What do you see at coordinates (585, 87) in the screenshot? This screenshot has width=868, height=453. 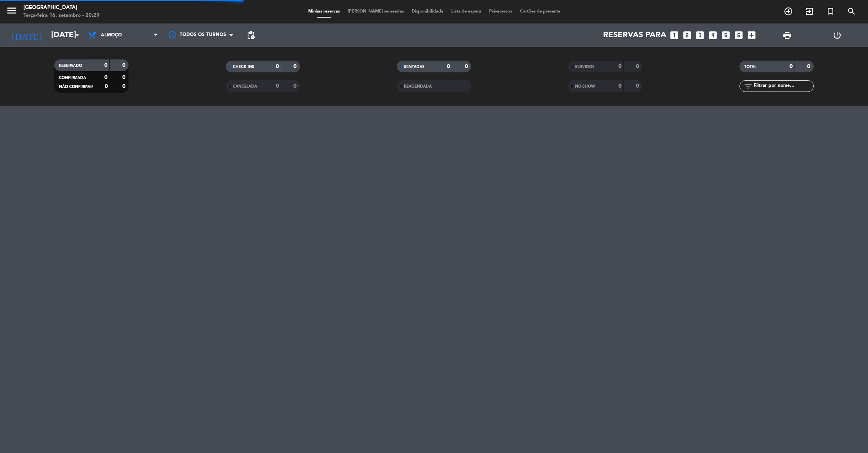 I see `span: NO-SHOW` at bounding box center [585, 87].